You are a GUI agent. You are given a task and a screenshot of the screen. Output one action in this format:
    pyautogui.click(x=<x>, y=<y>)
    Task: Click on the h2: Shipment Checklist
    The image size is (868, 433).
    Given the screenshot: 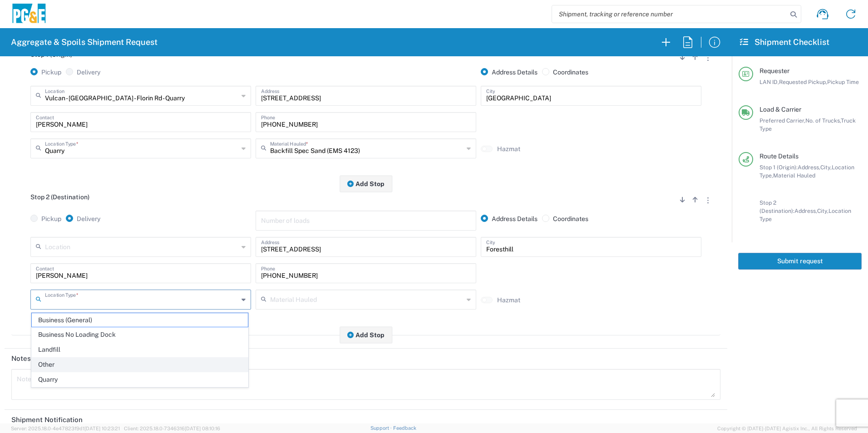 What is the action you would take?
    pyautogui.click(x=784, y=42)
    